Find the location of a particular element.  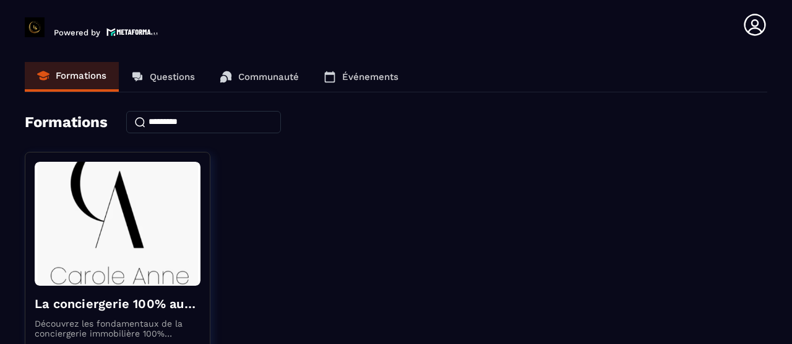

p: Événements is located at coordinates (370, 77).